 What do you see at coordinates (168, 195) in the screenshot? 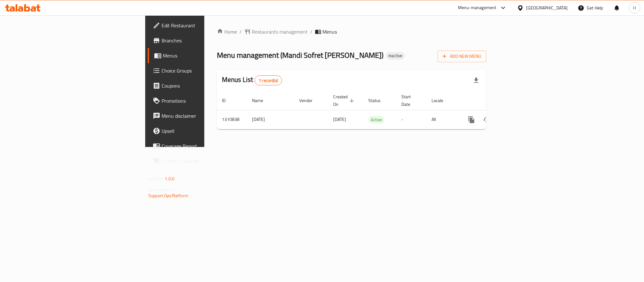
I see `a: Support.OpsPlatform` at bounding box center [168, 195].